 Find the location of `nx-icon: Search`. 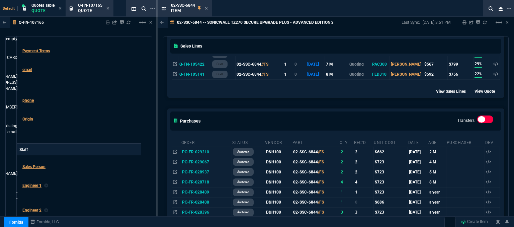

nx-icon: Search is located at coordinates (491, 9).